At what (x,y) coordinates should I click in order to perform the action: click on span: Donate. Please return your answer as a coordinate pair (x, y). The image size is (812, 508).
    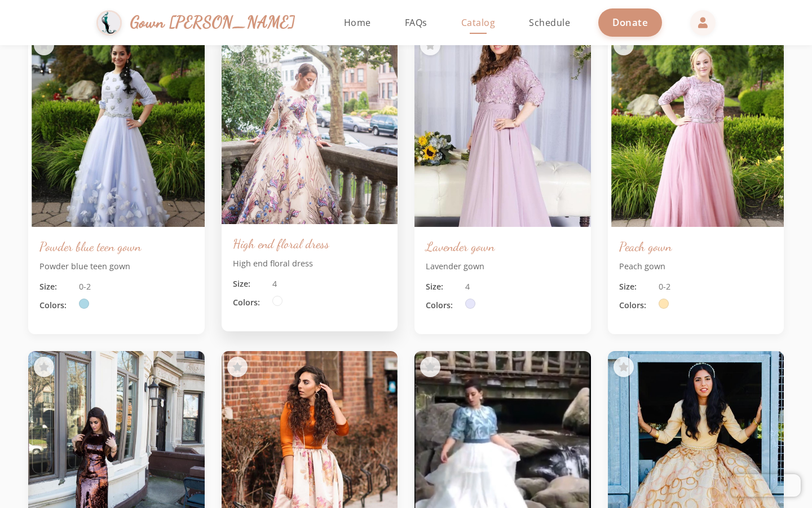
    Looking at the image, I should click on (630, 22).